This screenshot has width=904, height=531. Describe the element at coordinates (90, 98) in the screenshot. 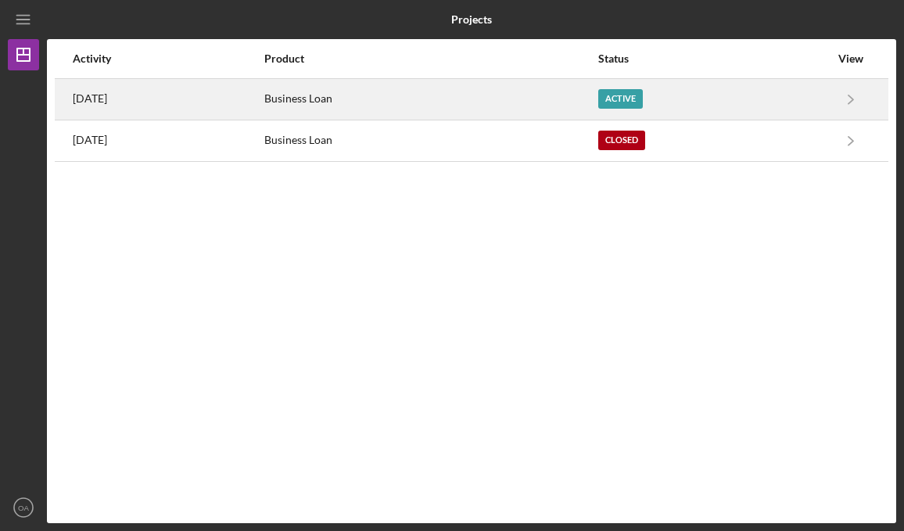

I see `time: 2025-09-03 17:02` at that location.